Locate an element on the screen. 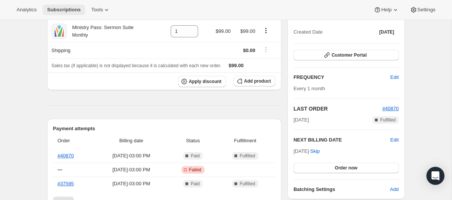 The width and height of the screenshot is (452, 200). button: Analytics is located at coordinates (26, 10).